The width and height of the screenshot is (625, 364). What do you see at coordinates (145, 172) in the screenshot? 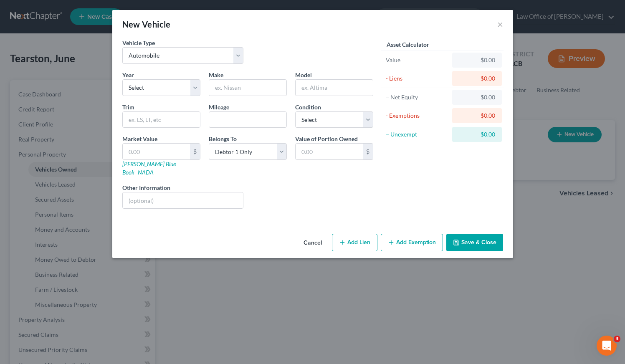
I see `a: NADA` at bounding box center [145, 172].